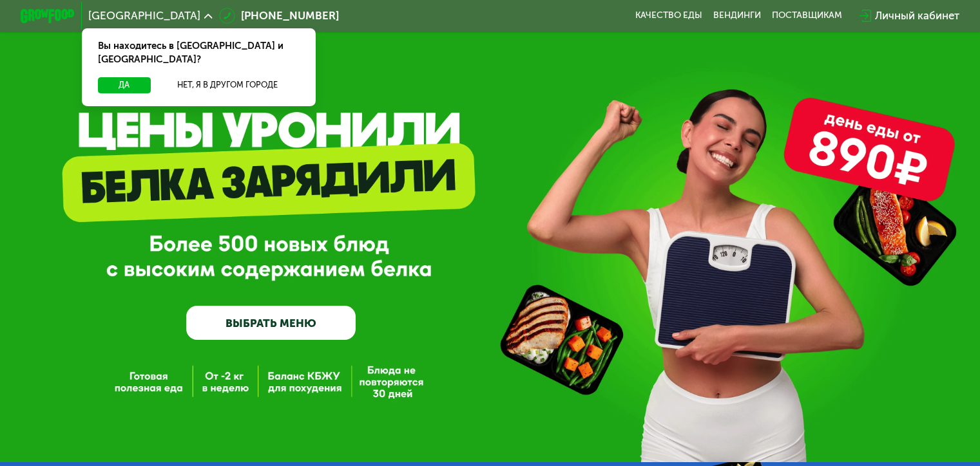  Describe the element at coordinates (271, 323) in the screenshot. I see `a: ВЫБРАТЬ МЕНЮ` at that location.